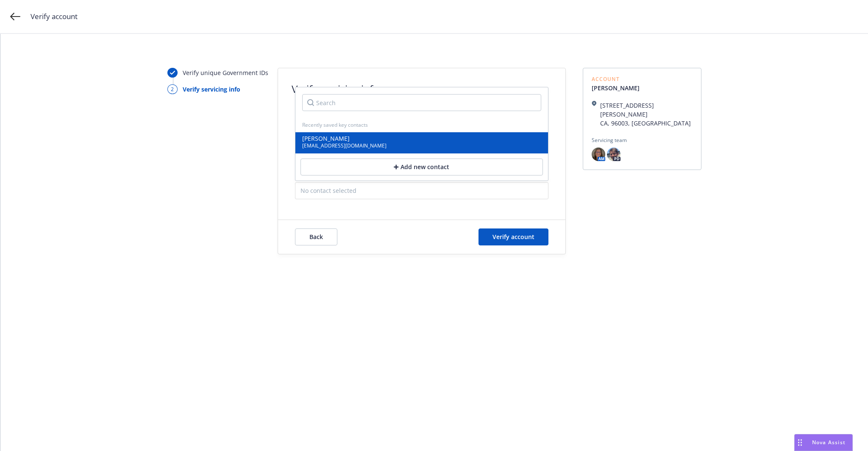 This screenshot has height=451, width=868. What do you see at coordinates (172, 89) in the screenshot?
I see `div: 2` at bounding box center [172, 89].